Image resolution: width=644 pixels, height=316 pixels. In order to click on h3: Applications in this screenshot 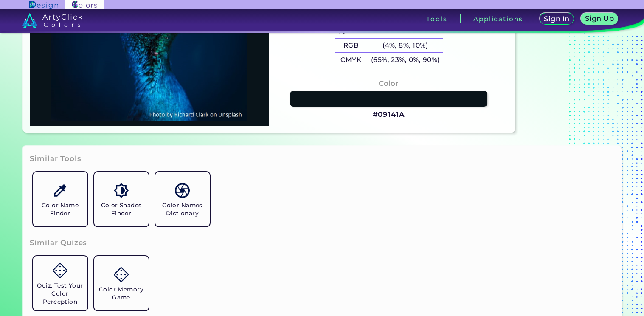, I will do `click(498, 19)`.